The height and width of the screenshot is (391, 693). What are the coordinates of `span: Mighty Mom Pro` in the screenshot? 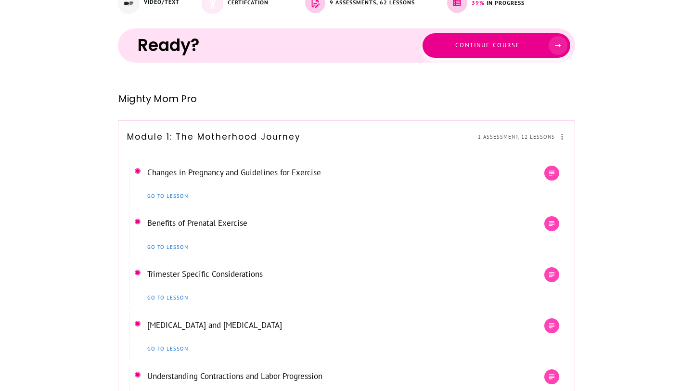 It's located at (157, 99).